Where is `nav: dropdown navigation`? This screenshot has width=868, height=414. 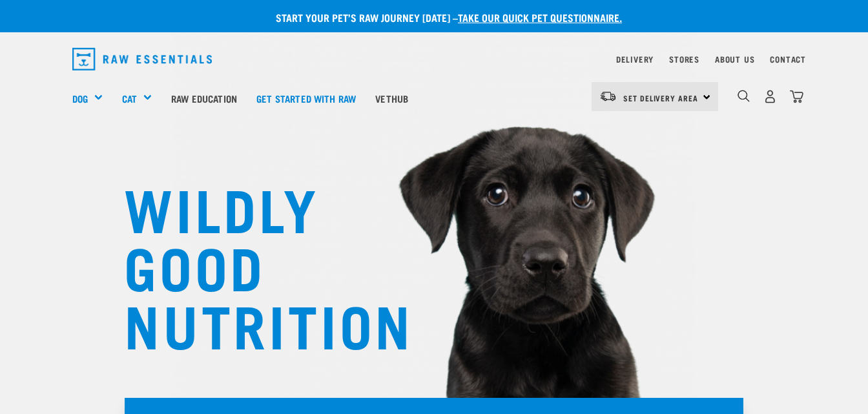
nav: dropdown navigation is located at coordinates (434, 59).